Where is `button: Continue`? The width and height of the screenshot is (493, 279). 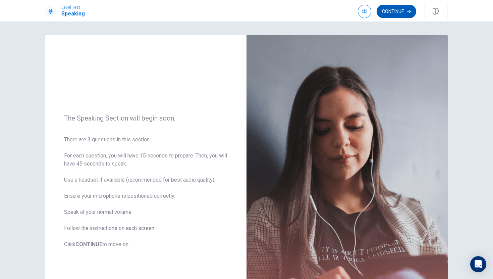
button: Continue is located at coordinates (397, 11).